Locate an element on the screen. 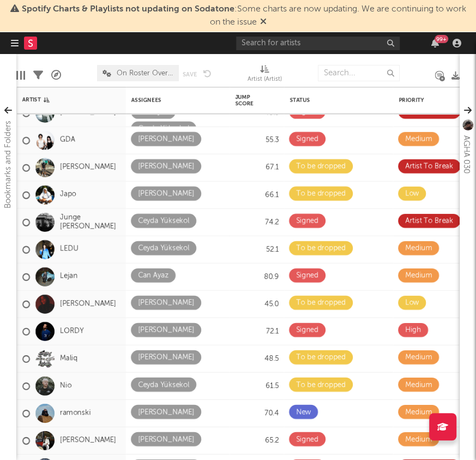 The height and width of the screenshot is (460, 476). a: LORDY is located at coordinates (71, 331).